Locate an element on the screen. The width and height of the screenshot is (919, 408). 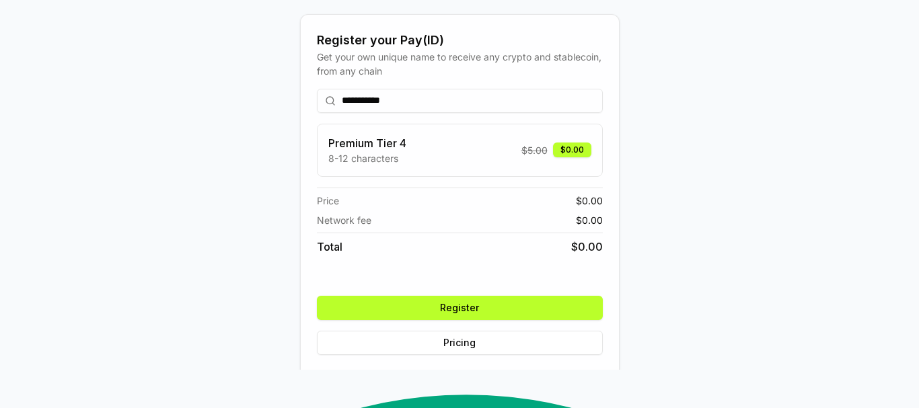
div: Register your Pay(ID) is located at coordinates (459, 40).